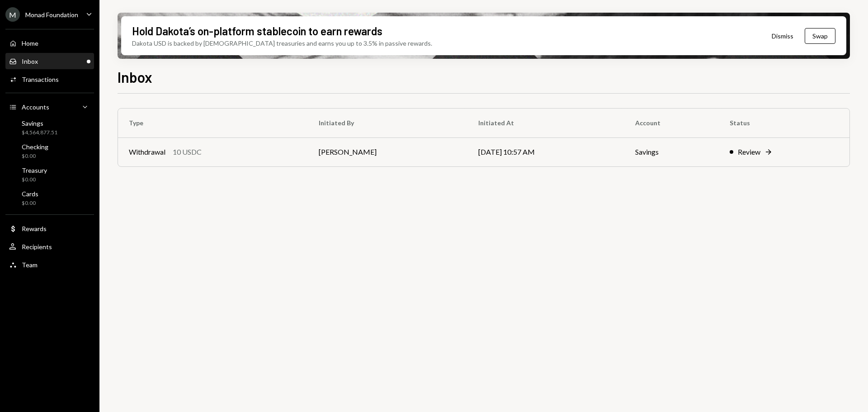 This screenshot has height=412, width=868. What do you see at coordinates (50, 151) in the screenshot?
I see `a: Checking$0.00` at bounding box center [50, 151].